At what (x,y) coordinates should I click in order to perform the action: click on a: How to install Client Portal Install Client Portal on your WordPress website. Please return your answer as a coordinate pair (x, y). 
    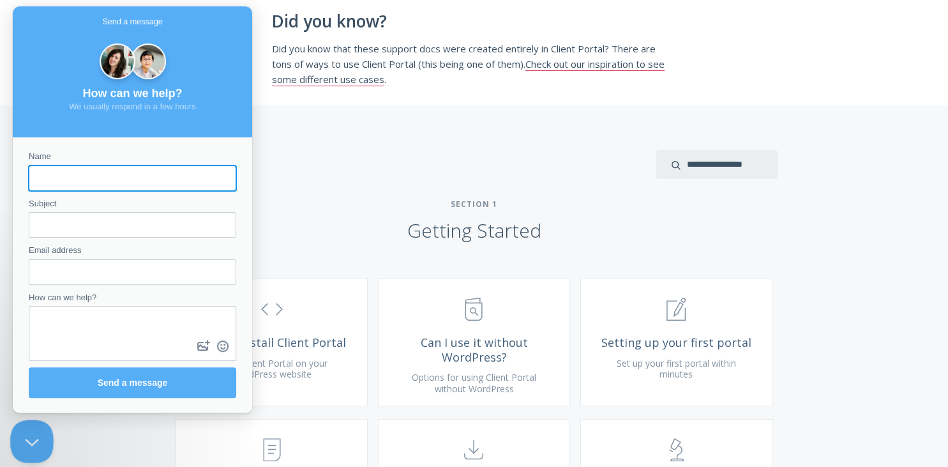
    Looking at the image, I should click on (271, 342).